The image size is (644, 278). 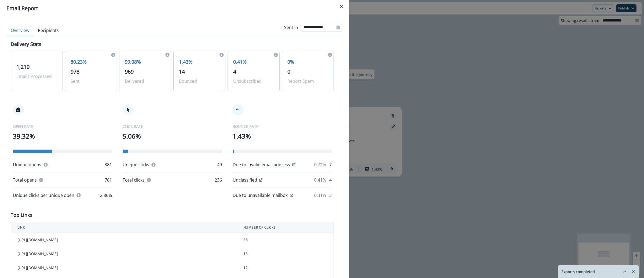 I want to click on div: Email Report, so click(x=175, y=8).